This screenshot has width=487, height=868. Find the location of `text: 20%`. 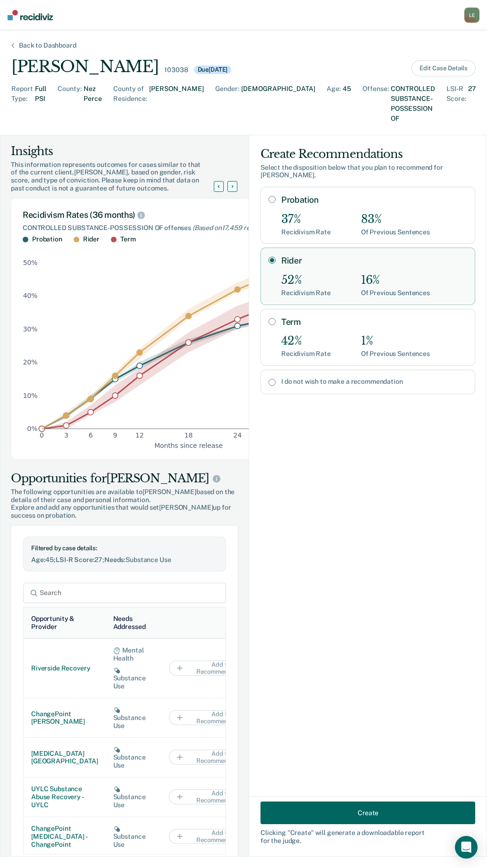

text: 20% is located at coordinates (30, 362).